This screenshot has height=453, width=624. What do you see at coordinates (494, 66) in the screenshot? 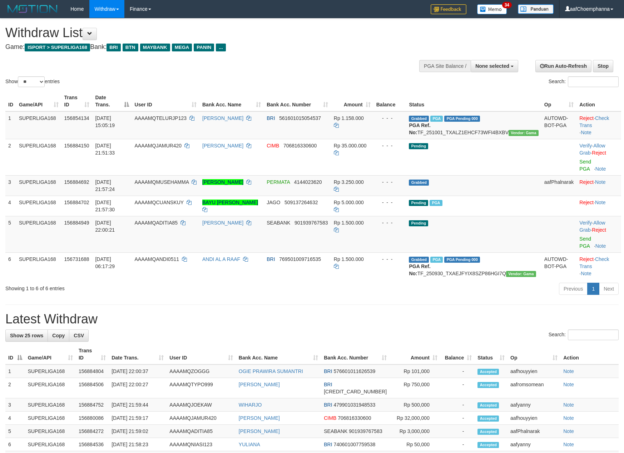
I see `button: None selected` at bounding box center [494, 66].